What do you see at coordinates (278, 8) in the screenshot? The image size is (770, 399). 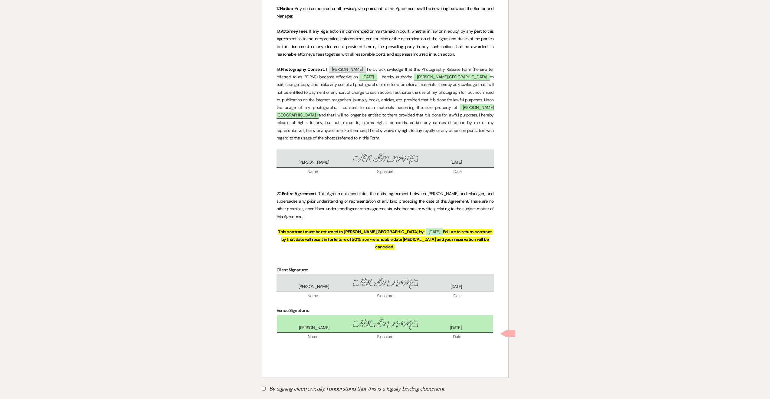 I see `span: 17.` at bounding box center [278, 8].